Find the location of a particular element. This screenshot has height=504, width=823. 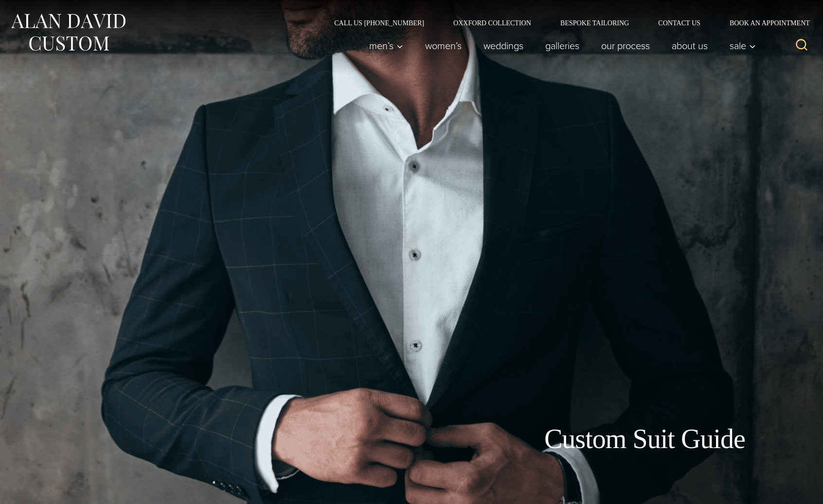

nav: Secondary Navigation is located at coordinates (566, 23).